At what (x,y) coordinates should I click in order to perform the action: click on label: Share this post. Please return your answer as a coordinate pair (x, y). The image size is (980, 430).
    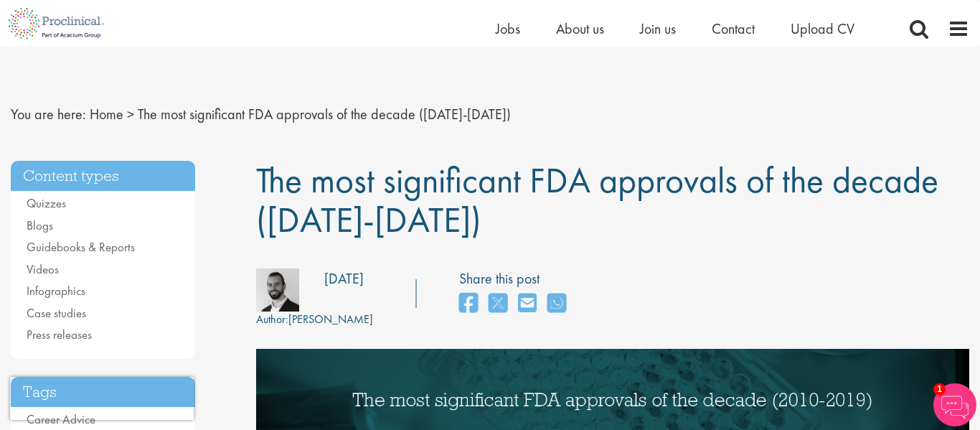
    Looking at the image, I should click on (516, 279).